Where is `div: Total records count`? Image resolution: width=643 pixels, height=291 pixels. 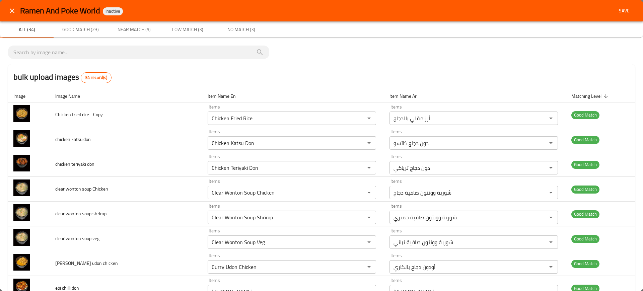 div: Total records count is located at coordinates (96, 78).